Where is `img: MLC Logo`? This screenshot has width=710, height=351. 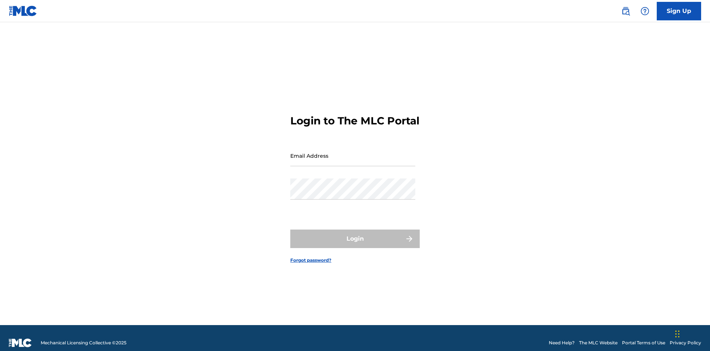
img: MLC Logo is located at coordinates (23, 11).